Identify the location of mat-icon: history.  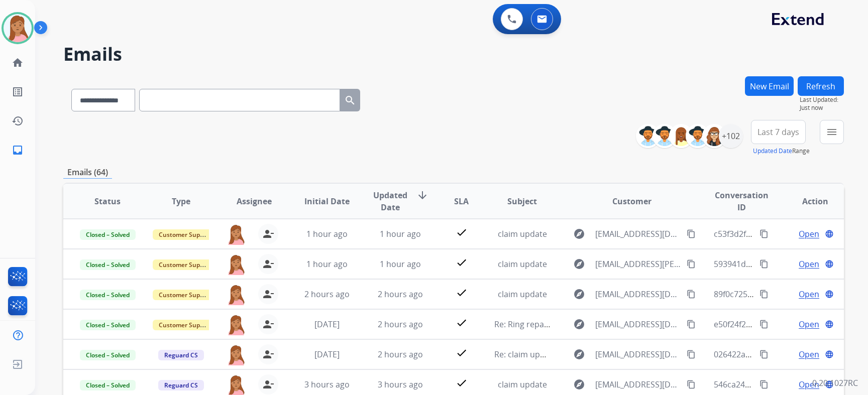
(17, 121).